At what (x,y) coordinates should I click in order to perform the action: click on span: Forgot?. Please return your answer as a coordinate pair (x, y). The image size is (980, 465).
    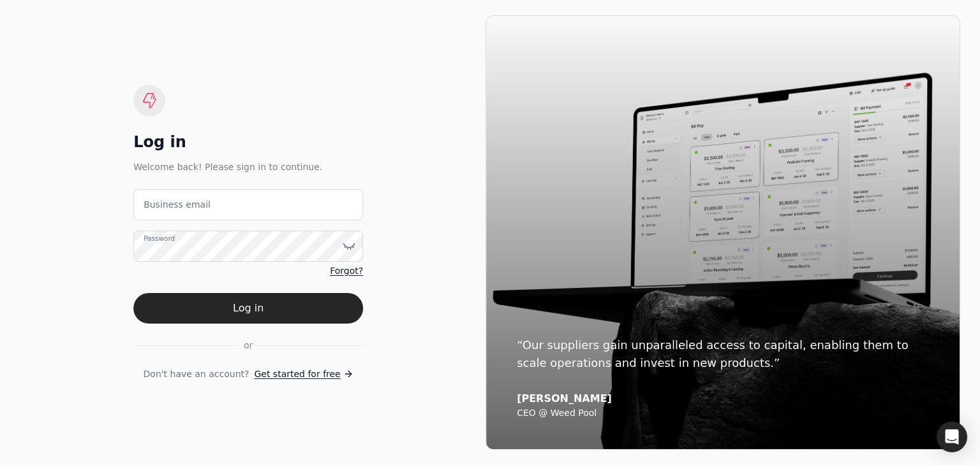
    Looking at the image, I should click on (346, 271).